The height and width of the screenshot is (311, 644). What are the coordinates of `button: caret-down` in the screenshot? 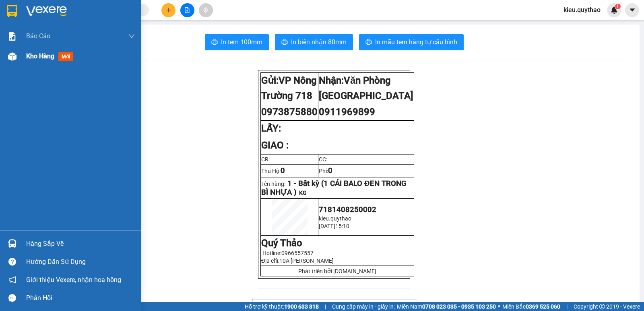 It's located at (632, 10).